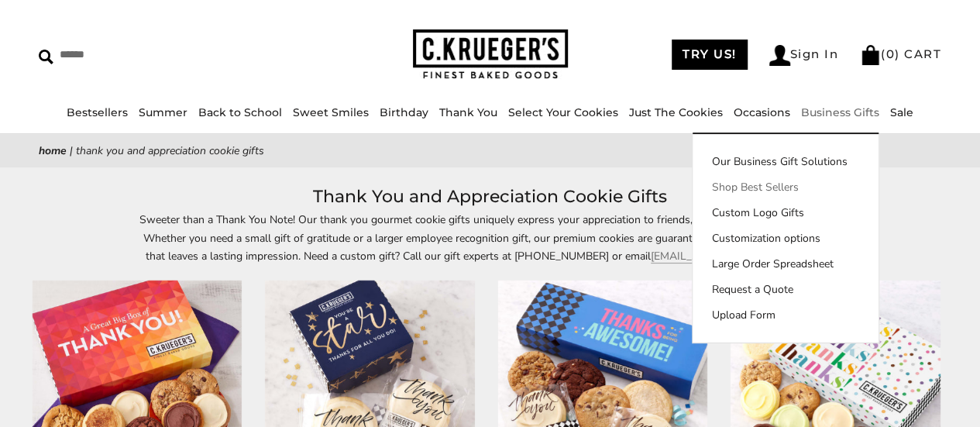  Describe the element at coordinates (709, 54) in the screenshot. I see `a: TRY US!` at that location.